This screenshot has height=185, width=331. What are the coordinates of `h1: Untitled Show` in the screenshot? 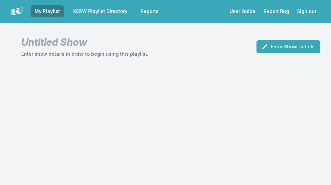 It's located at (85, 42).